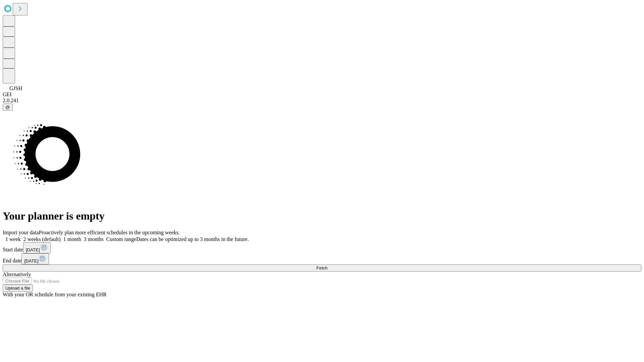 This screenshot has width=644, height=362. Describe the element at coordinates (322, 94) in the screenshot. I see `div: GEI` at that location.